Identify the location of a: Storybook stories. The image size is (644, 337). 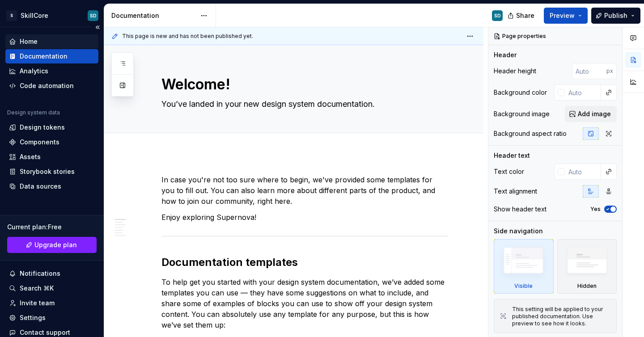
(52, 172).